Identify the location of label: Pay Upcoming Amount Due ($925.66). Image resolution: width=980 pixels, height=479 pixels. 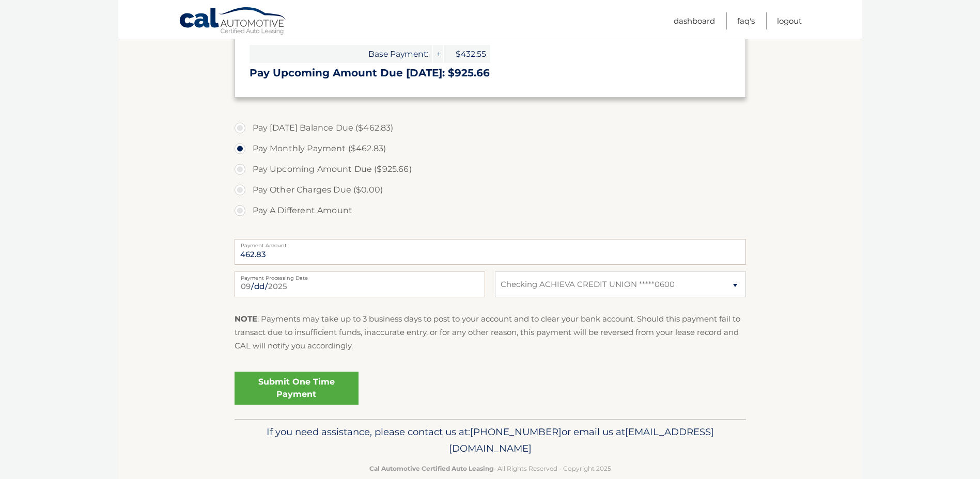
(490, 169).